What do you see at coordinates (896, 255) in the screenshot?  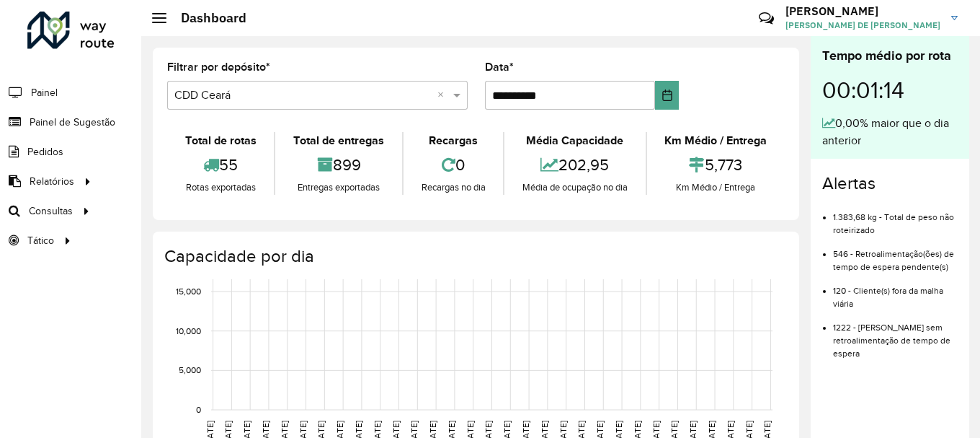 I see `li: 546 - Retroalimentação(ões) de tempo de espera pendente(s)` at bounding box center [896, 255].